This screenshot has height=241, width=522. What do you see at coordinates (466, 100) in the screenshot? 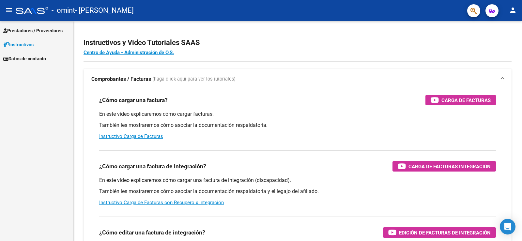
I see `span: Carga de Facturas` at bounding box center [466, 100].